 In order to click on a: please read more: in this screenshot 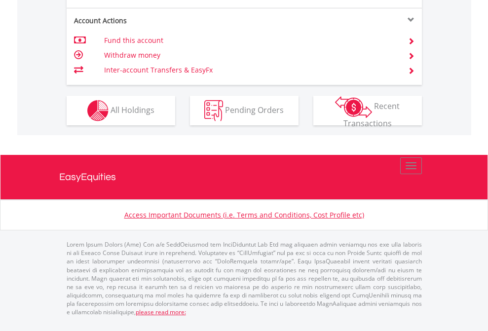, I will do `click(161, 312)`.